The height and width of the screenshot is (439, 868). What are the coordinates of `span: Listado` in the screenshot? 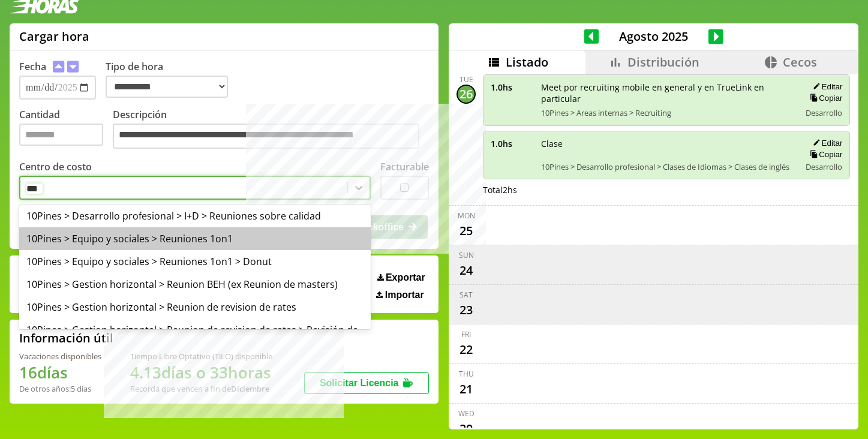 It's located at (527, 62).